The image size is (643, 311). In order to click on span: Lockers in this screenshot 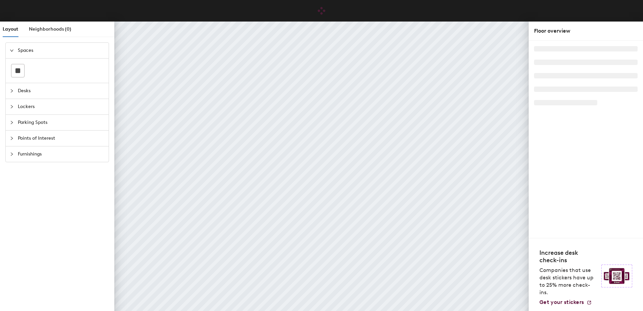, I will do `click(61, 107)`.